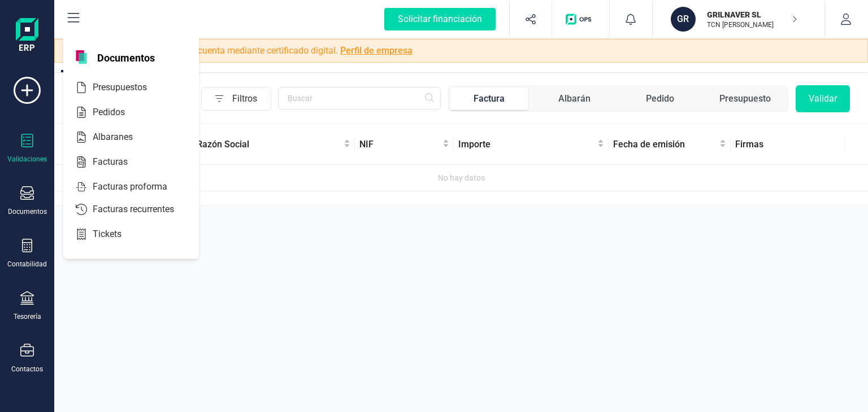  Describe the element at coordinates (752, 15) in the screenshot. I see `p: GRILNAVER SL` at that location.